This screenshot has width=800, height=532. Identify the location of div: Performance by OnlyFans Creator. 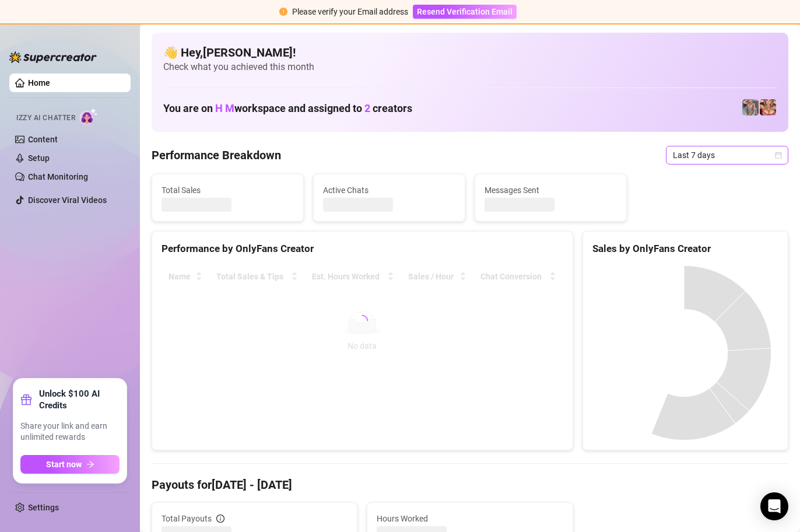
(362, 248).